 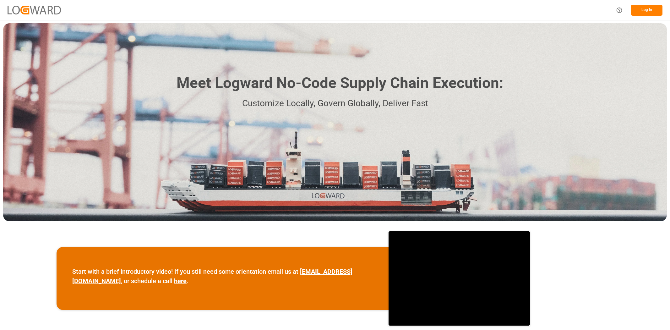 What do you see at coordinates (335, 103) in the screenshot?
I see `p: Customize Locally, Govern Globally, Deliver Fast` at bounding box center [335, 103].